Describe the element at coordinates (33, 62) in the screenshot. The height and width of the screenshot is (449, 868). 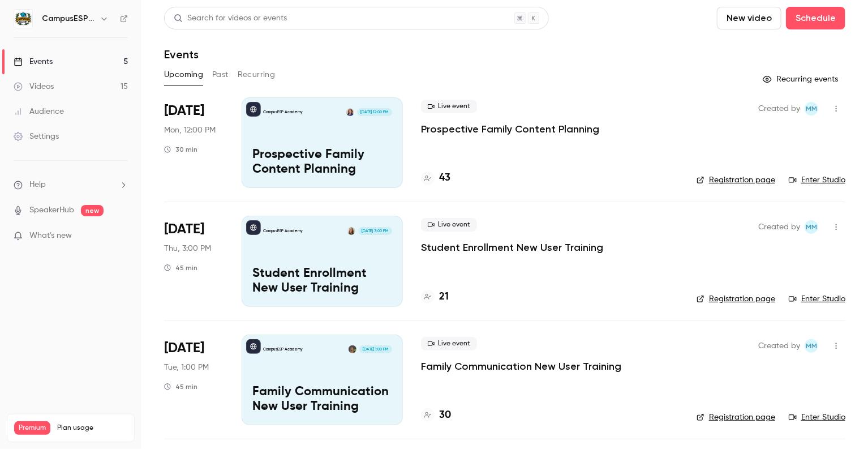
I see `div: Events` at that location.